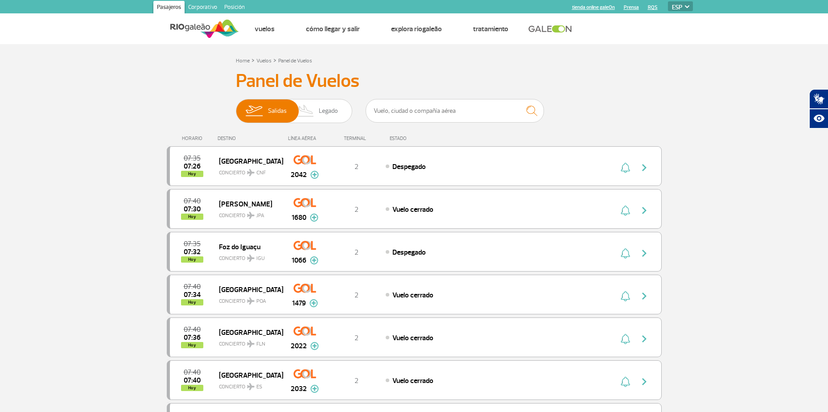 This screenshot has height=412, width=828. Describe the element at coordinates (299, 346) in the screenshot. I see `span: 2022` at that location.